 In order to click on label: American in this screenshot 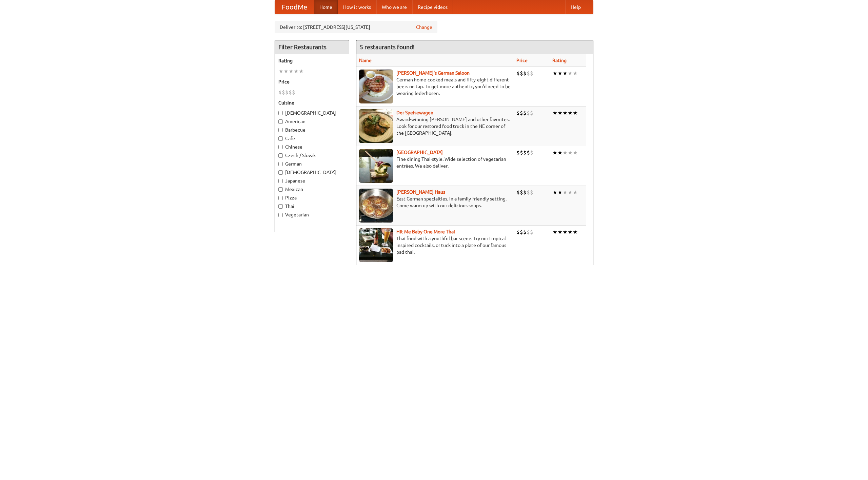, I will do `click(312, 121)`.